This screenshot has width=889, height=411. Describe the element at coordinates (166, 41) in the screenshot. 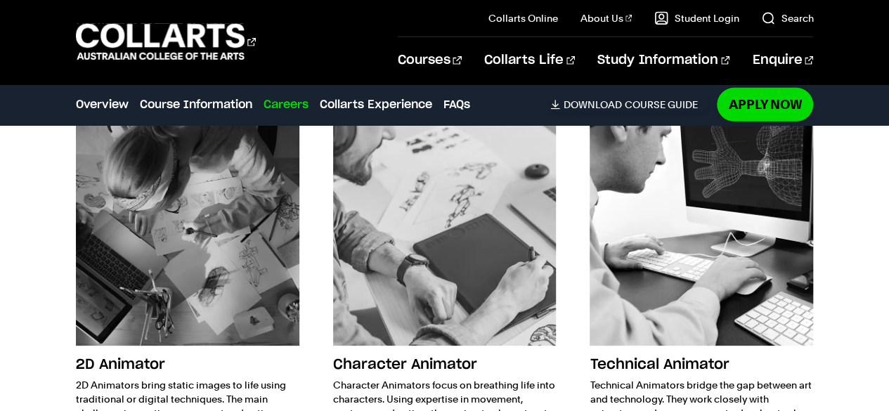

I see `div: Go to homepage` at that location.